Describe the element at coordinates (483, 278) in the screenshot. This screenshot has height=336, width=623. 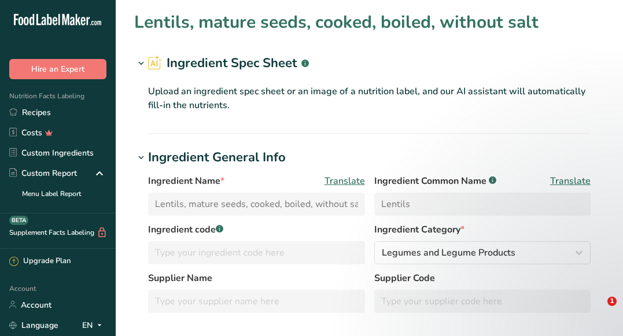
I see `label: Supplier Code` at that location.